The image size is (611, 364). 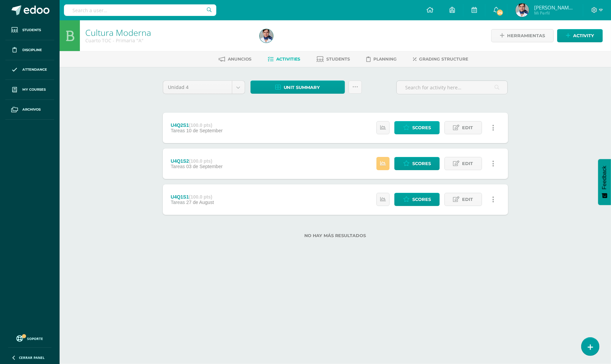 I want to click on span: 27 de August, so click(x=200, y=202).